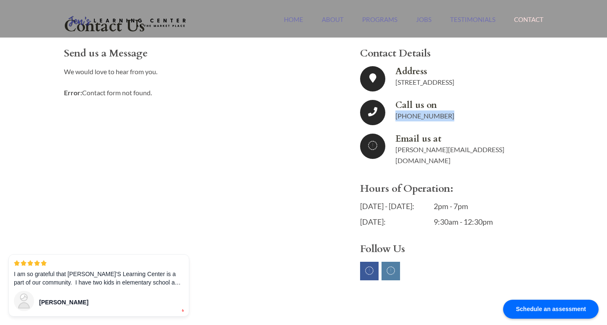 This screenshot has height=325, width=607. What do you see at coordinates (445, 189) in the screenshot?
I see `h3: Hours of Operation:` at bounding box center [445, 189].